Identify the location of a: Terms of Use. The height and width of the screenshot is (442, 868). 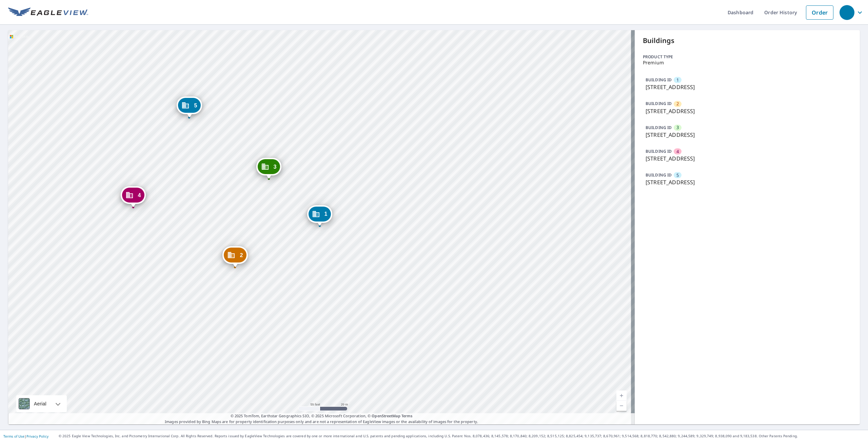
(14, 436).